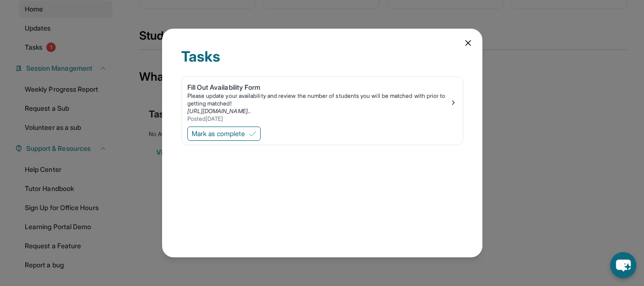  What do you see at coordinates (224, 134) in the screenshot?
I see `button: Mark as complete` at bounding box center [224, 134].